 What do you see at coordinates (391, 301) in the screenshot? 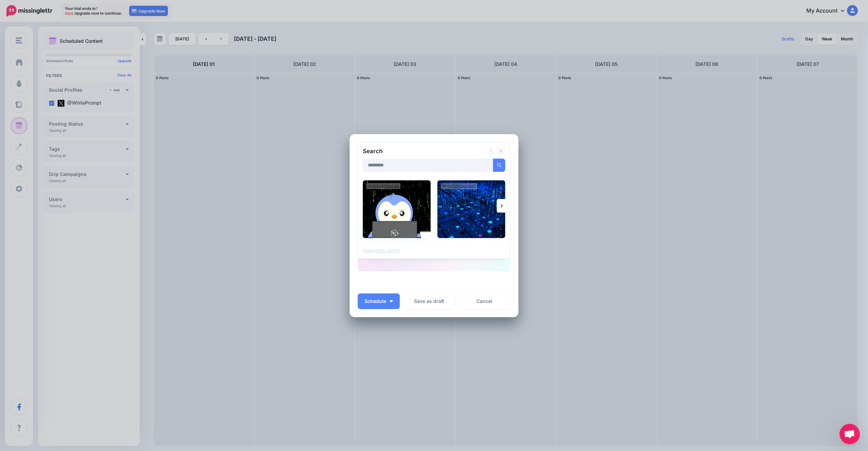
I see `img: arrow-down-white.png` at bounding box center [391, 301].